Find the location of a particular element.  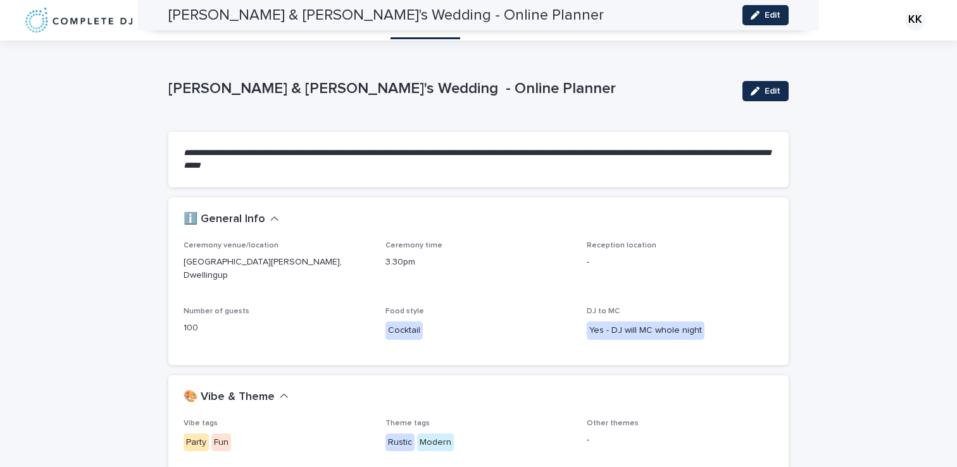

p: 3.30pm is located at coordinates (479, 262).